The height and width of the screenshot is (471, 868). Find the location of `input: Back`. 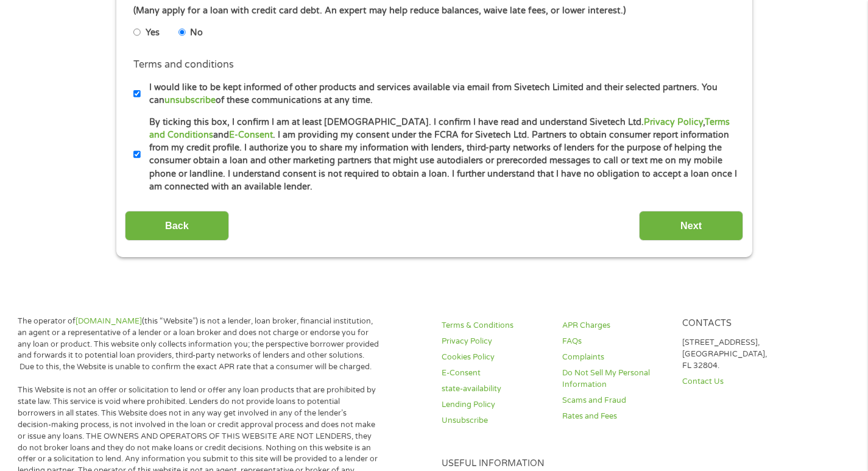

input: Back is located at coordinates (176, 225).